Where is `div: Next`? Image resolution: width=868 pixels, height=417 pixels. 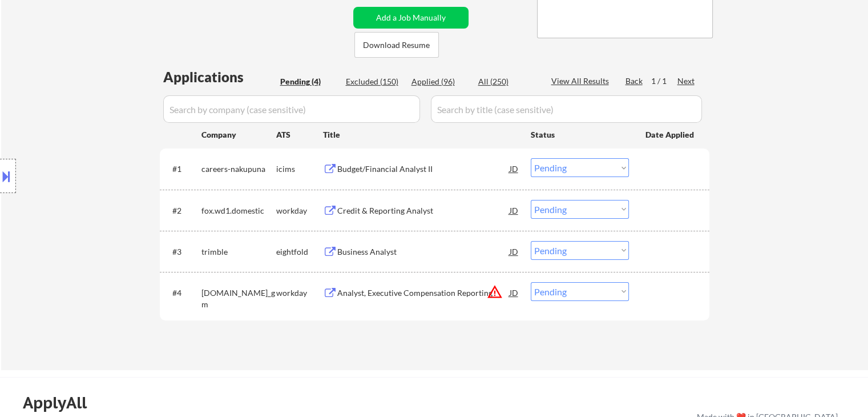 div: Next is located at coordinates (687, 81).